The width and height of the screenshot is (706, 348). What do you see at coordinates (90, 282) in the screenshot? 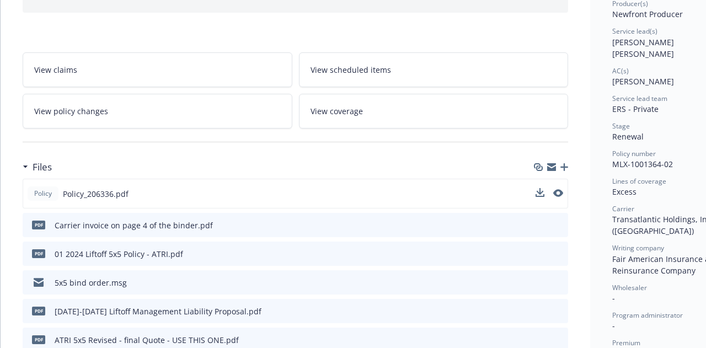
I see `div: 5x5 bind order.msg` at bounding box center [90, 282].